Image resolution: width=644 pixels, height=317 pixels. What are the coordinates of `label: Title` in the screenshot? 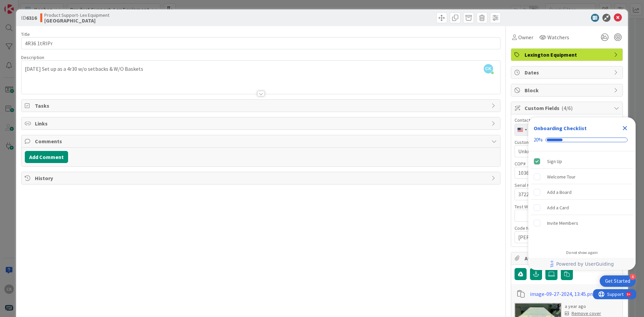 It's located at (25, 34).